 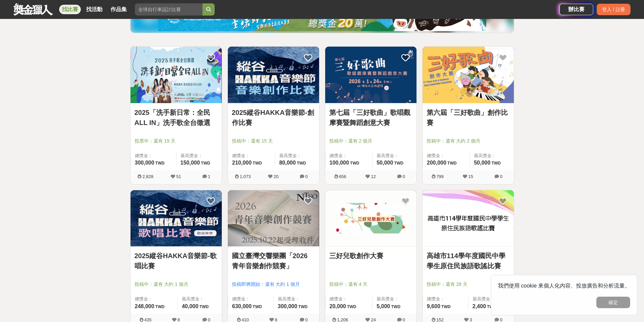 I want to click on a: 國立臺灣交響樂團「2026 青年音樂創作競賽」, so click(x=274, y=261).